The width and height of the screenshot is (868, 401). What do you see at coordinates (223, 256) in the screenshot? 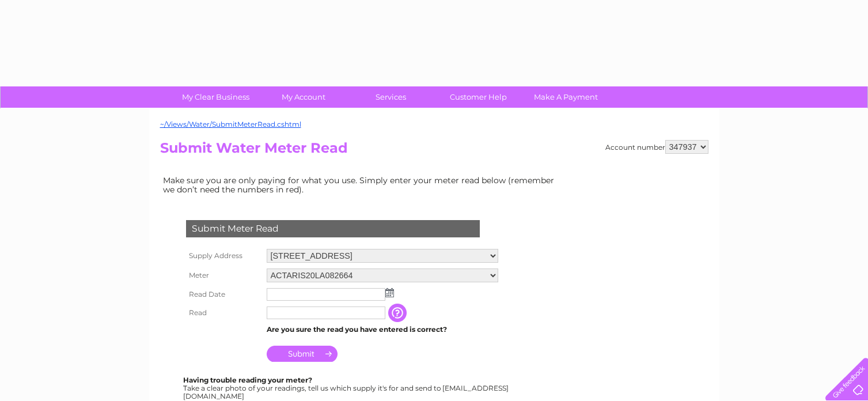
I see `th: Supply Address` at bounding box center [223, 256].